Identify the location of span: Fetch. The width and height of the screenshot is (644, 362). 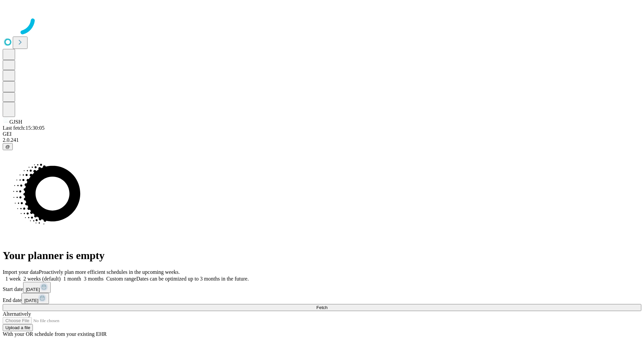
(322, 308).